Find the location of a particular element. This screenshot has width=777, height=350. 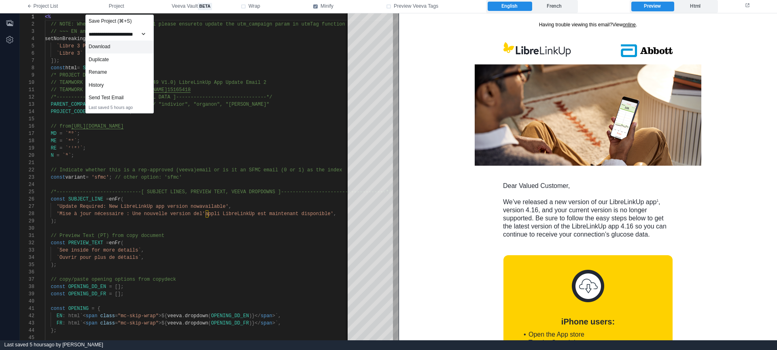

span: 'sfmc' is located at coordinates (100, 177).